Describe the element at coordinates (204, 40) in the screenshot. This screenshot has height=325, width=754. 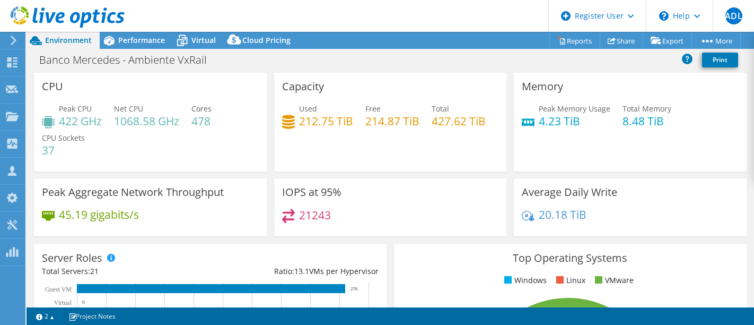
I see `span: Virtual` at that location.